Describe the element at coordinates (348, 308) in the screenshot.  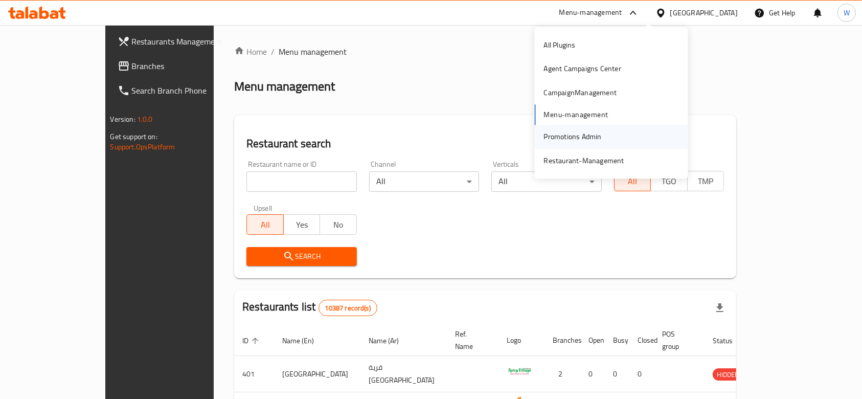
I see `span: 10387 record(s)` at that location.